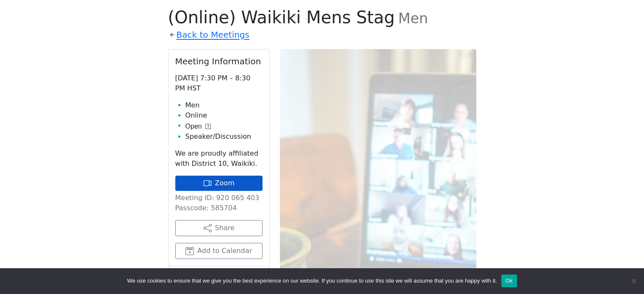 This screenshot has width=644, height=294. Describe the element at coordinates (219, 183) in the screenshot. I see `a: Zoom` at that location.